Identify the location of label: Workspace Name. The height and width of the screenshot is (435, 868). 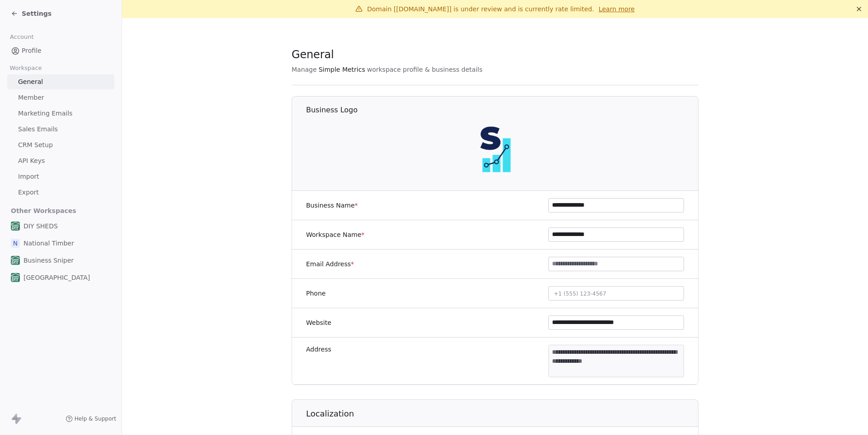
(335, 235).